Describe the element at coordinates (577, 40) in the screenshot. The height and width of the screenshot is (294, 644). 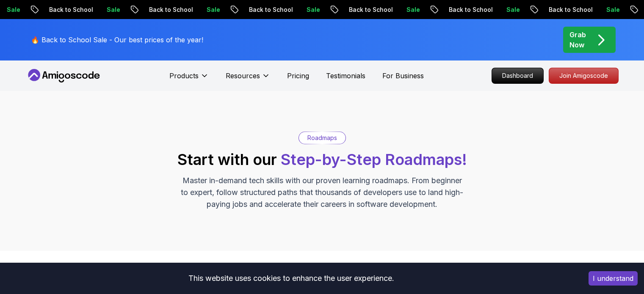
I see `p: Grab Now` at that location.